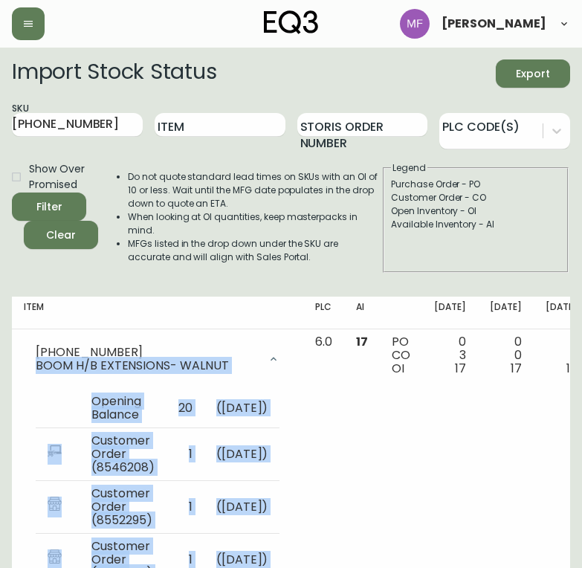  Describe the element at coordinates (449, 355) in the screenshot. I see `div: 0 3` at that location.